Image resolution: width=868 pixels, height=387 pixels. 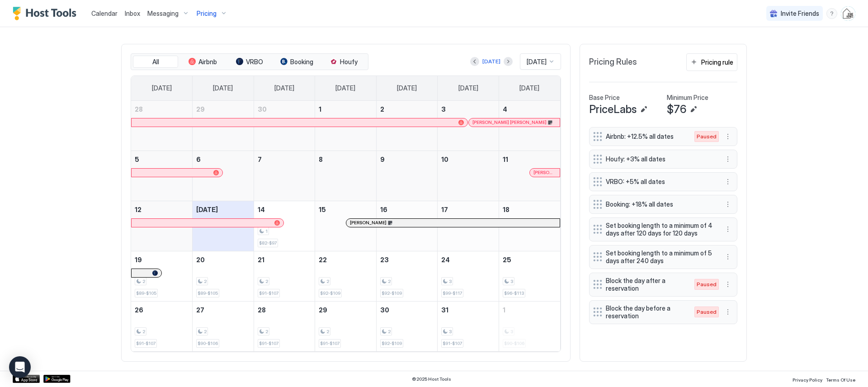 I want to click on td: September 30, 2025, so click(x=284, y=126).